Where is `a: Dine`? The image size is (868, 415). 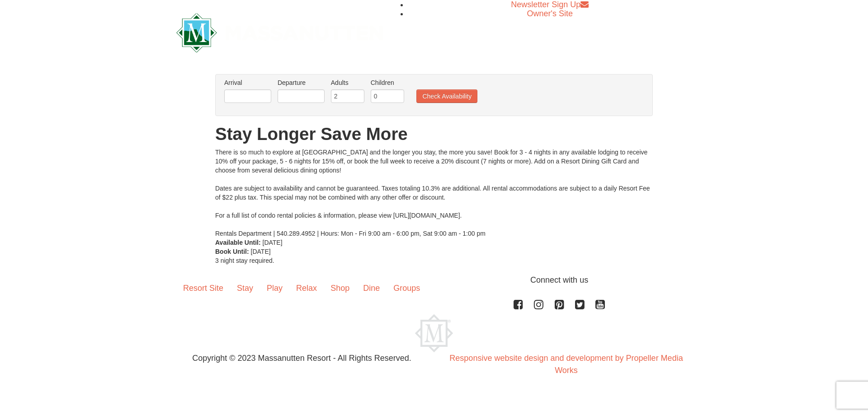
a: Dine is located at coordinates (371, 289).